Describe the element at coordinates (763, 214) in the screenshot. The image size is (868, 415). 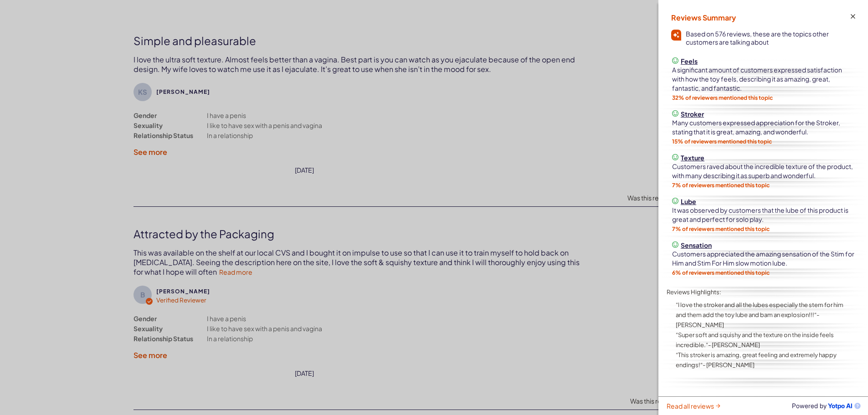
I see `div: It was observed by customers that the lube of this product is great and perfect for solo play.` at that location.